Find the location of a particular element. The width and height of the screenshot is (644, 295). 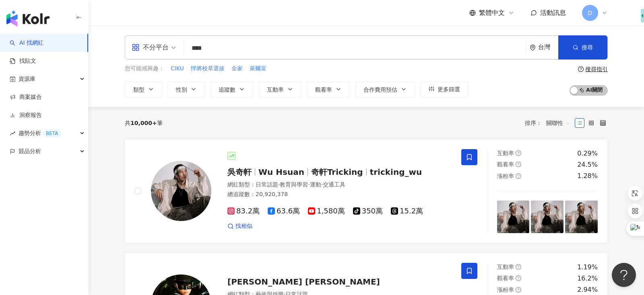

div: 網紅類型 ： is located at coordinates (340, 185).